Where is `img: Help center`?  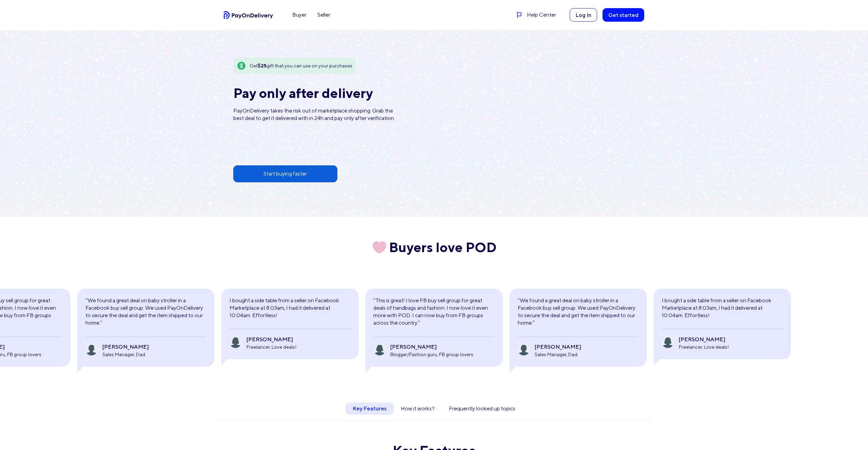
img: Help center is located at coordinates (519, 15).